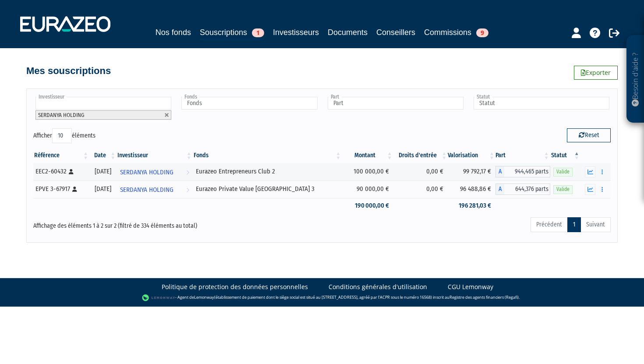  I want to click on span: 944,465 parts, so click(527, 172).